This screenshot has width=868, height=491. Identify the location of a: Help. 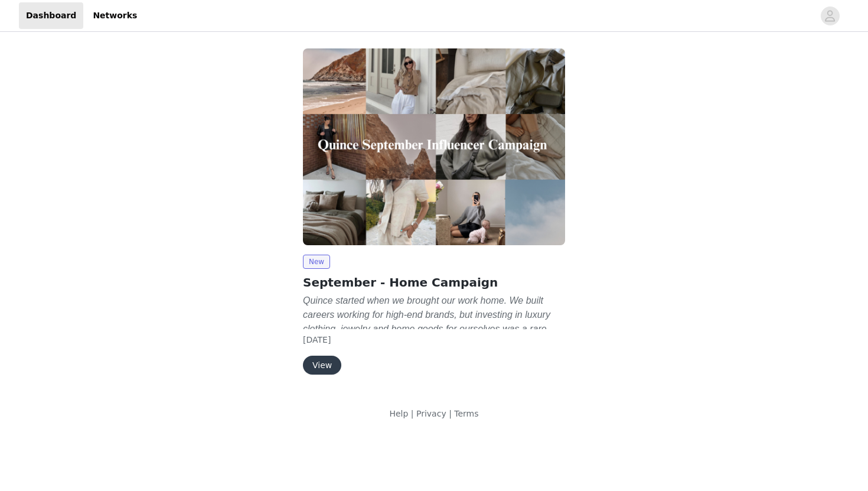
(399, 414).